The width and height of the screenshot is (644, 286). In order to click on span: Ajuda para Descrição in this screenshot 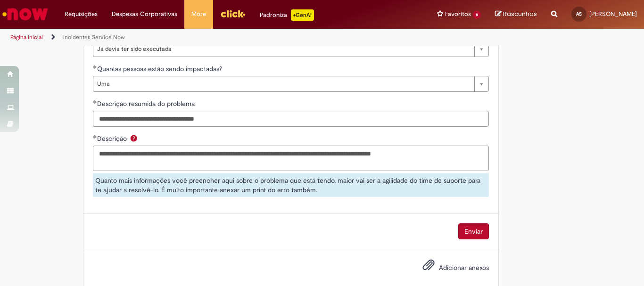, I will do `click(134, 138)`.